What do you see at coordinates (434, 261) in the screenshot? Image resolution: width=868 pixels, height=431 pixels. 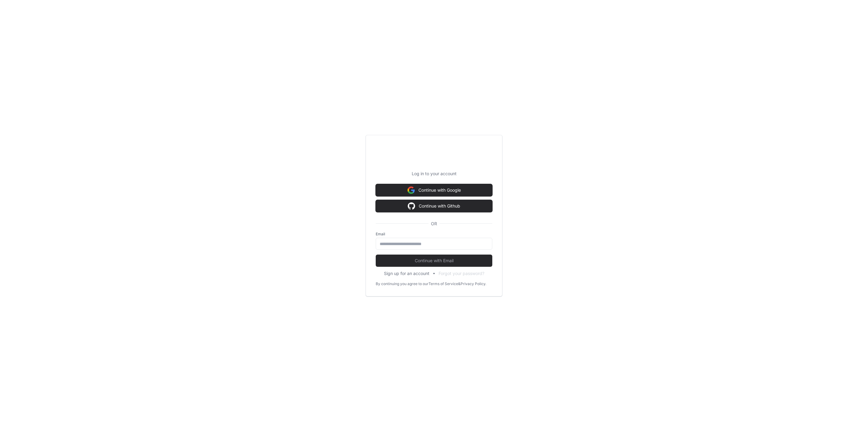 I see `button: Continue with Email` at bounding box center [434, 261].